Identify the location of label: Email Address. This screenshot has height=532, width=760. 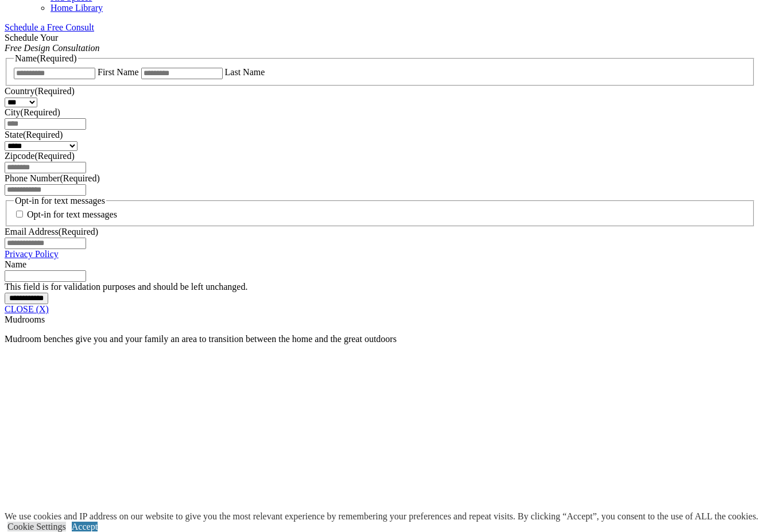
(51, 231).